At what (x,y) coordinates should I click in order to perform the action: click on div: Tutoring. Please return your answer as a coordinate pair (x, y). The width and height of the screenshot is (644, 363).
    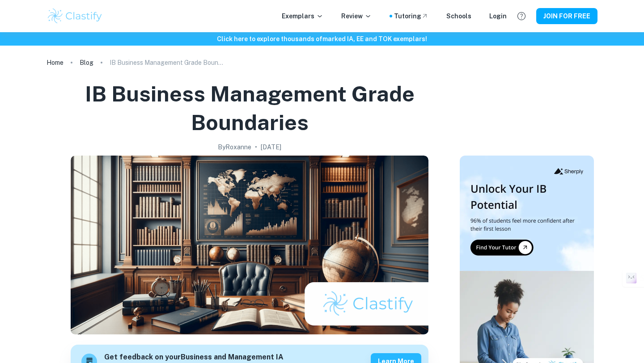
    Looking at the image, I should click on (411, 16).